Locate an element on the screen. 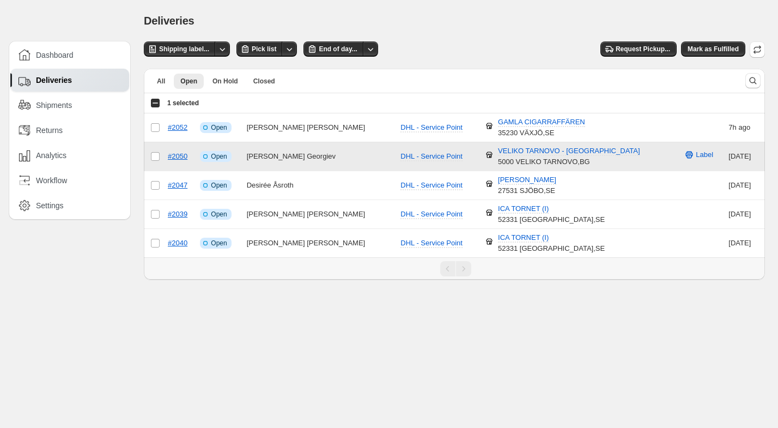  button: Request Pickup... is located at coordinates (639, 49).